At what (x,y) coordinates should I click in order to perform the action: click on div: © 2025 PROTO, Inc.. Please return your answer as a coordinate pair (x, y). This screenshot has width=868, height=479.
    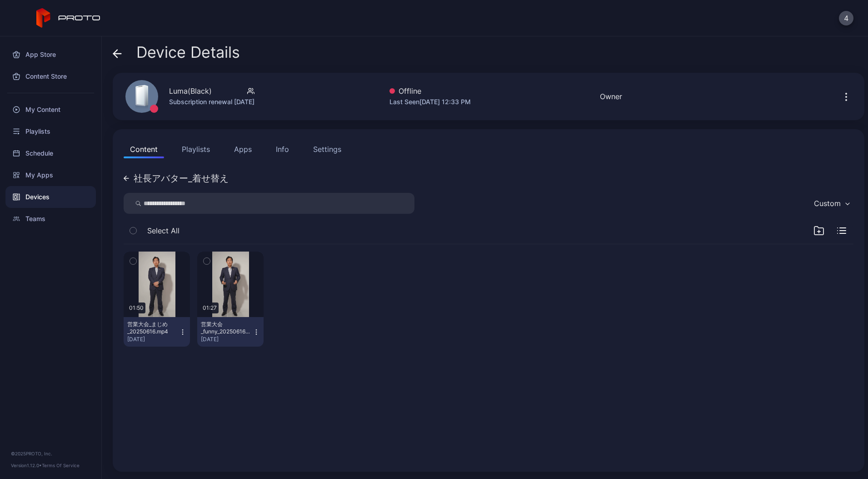
    Looking at the image, I should click on (51, 454).